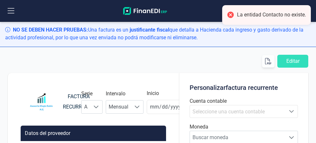 The height and width of the screenshot is (143, 316). I want to click on strong: justificante fiscal, so click(149, 30).